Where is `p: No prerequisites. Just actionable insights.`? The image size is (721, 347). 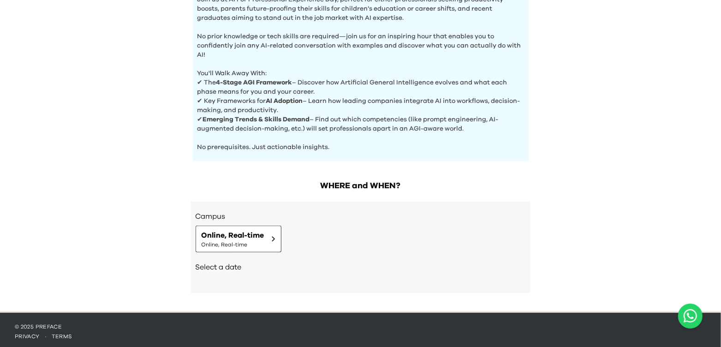
p: No prerequisites. Just actionable insights. is located at coordinates (361, 143).